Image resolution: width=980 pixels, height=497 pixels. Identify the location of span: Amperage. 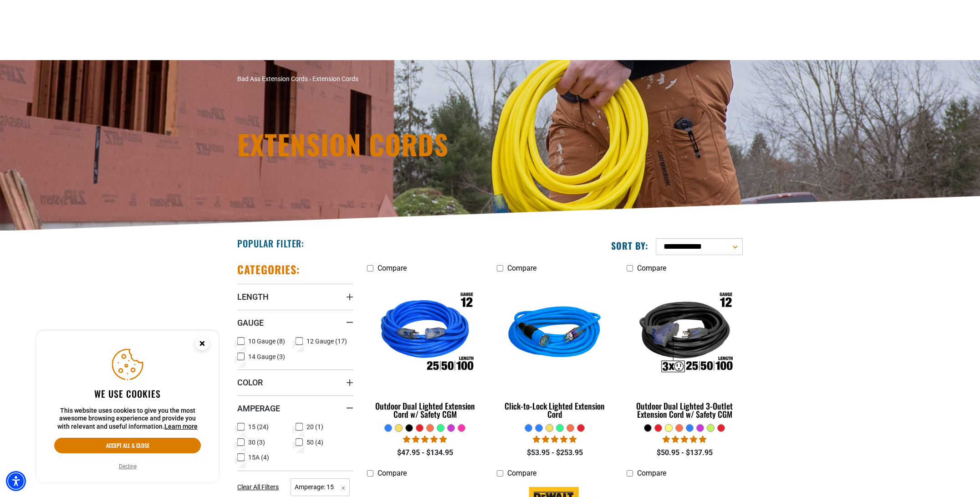
(259, 408).